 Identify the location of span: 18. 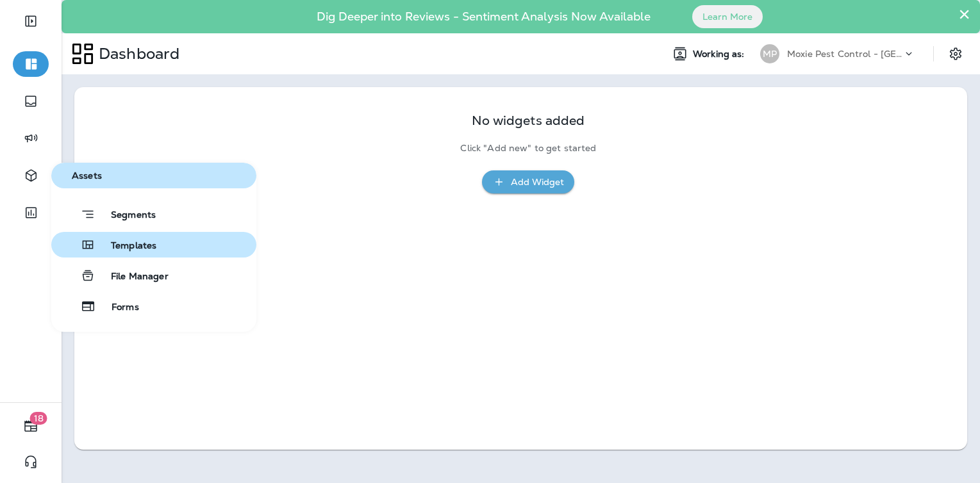
(38, 419).